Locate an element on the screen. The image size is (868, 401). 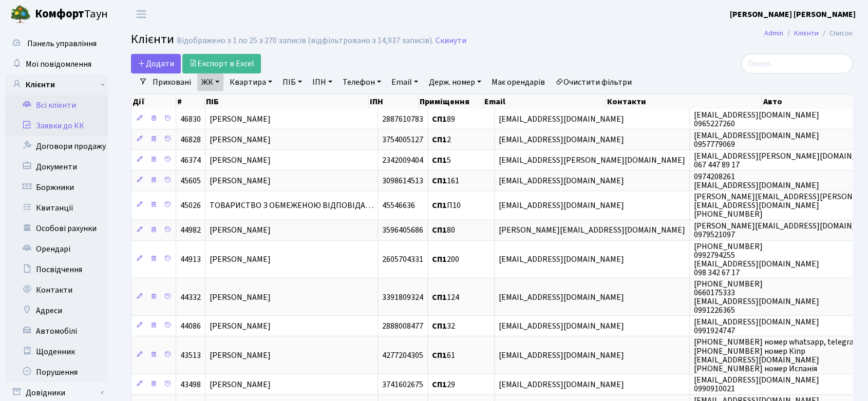
span: Клієнти is located at coordinates (153, 39).